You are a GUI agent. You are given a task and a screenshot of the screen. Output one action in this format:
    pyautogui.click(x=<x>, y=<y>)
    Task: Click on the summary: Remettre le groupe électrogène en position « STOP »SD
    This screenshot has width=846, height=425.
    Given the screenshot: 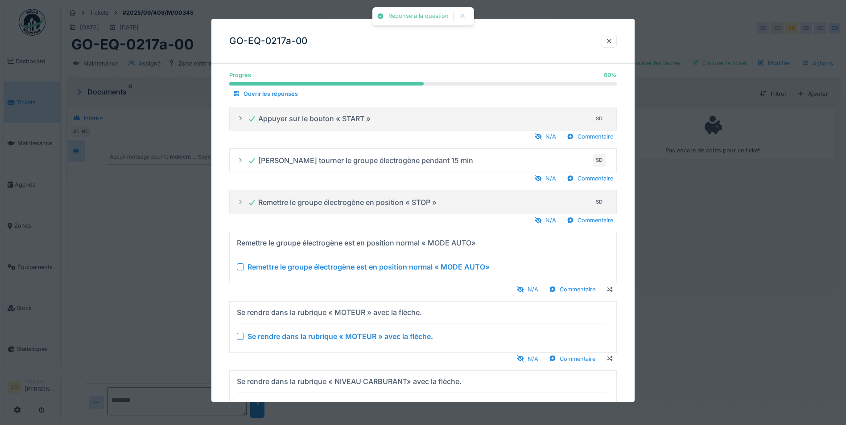 What is the action you would take?
    pyautogui.click(x=423, y=202)
    